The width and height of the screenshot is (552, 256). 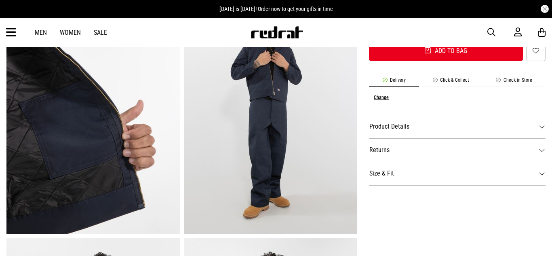 I want to click on dt: Size & Fit, so click(x=457, y=173).